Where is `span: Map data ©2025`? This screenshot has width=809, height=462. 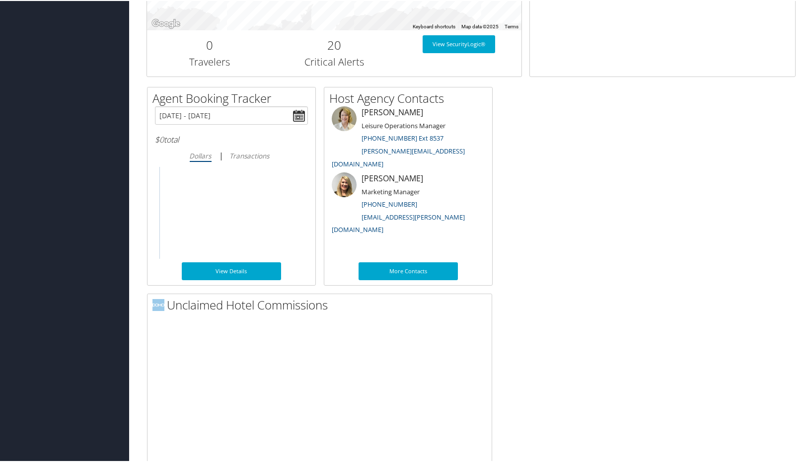 span: Map data ©2025 is located at coordinates (480, 25).